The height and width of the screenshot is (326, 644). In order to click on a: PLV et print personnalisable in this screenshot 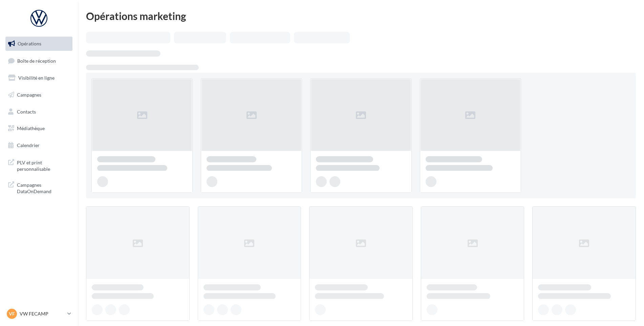, I will do `click(39, 165)`.